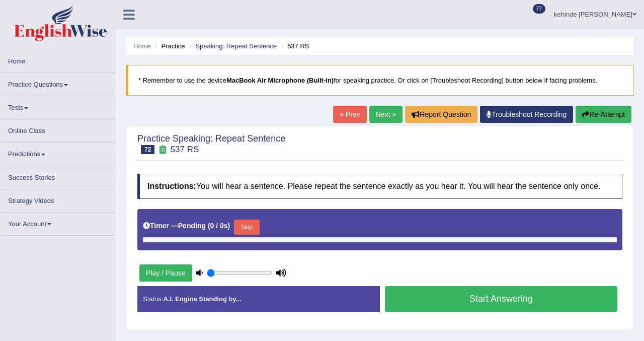  Describe the element at coordinates (166, 273) in the screenshot. I see `button: Play / Pause` at that location.